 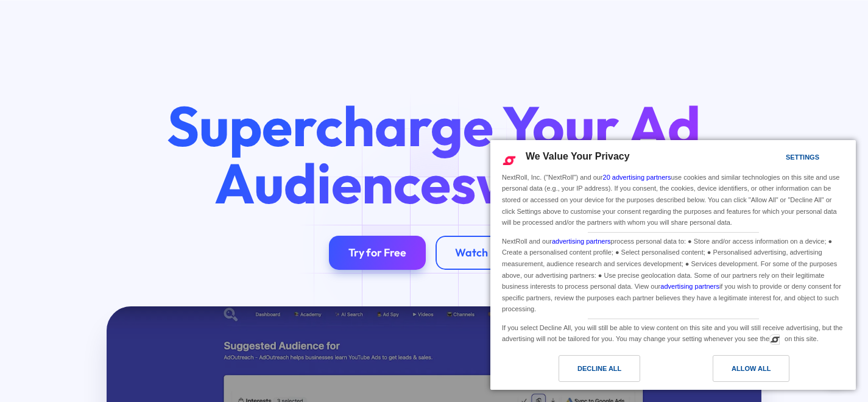 I want to click on span: with AI, so click(x=565, y=183).